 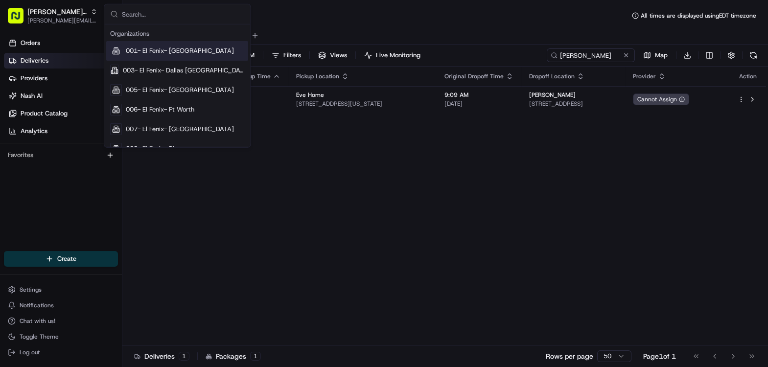 What do you see at coordinates (338, 55) in the screenshot?
I see `span: Views` at bounding box center [338, 55].